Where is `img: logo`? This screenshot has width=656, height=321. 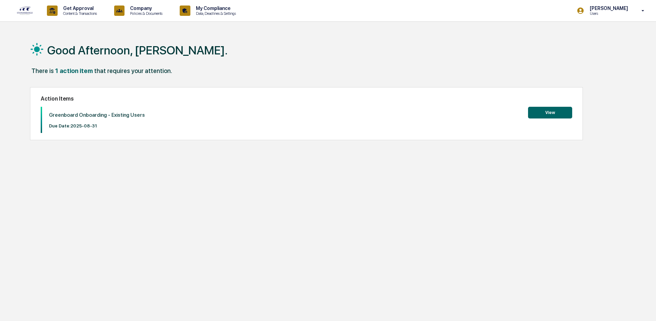 img: logo is located at coordinates (25, 11).